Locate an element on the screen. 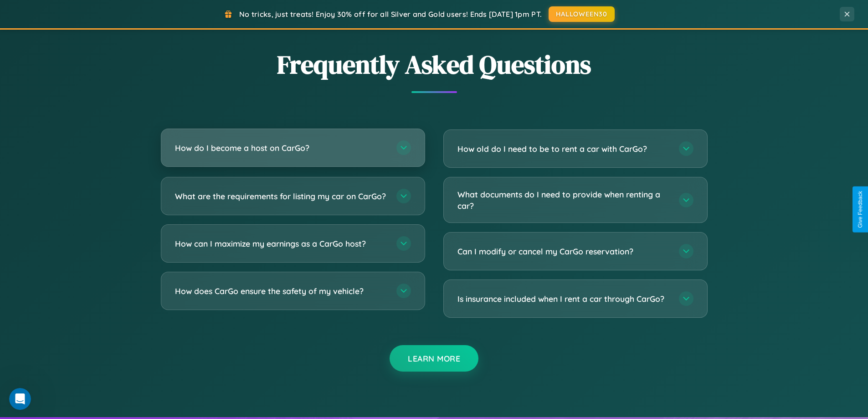 This screenshot has width=868, height=419. h3: Is insurance included when I rent a car through CarGo? is located at coordinates (564, 299).